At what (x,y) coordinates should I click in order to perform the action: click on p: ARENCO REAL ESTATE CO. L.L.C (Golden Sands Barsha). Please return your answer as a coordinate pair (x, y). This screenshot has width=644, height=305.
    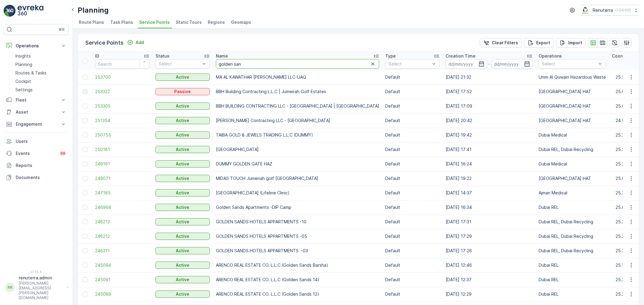
    Looking at the image, I should click on (297, 265).